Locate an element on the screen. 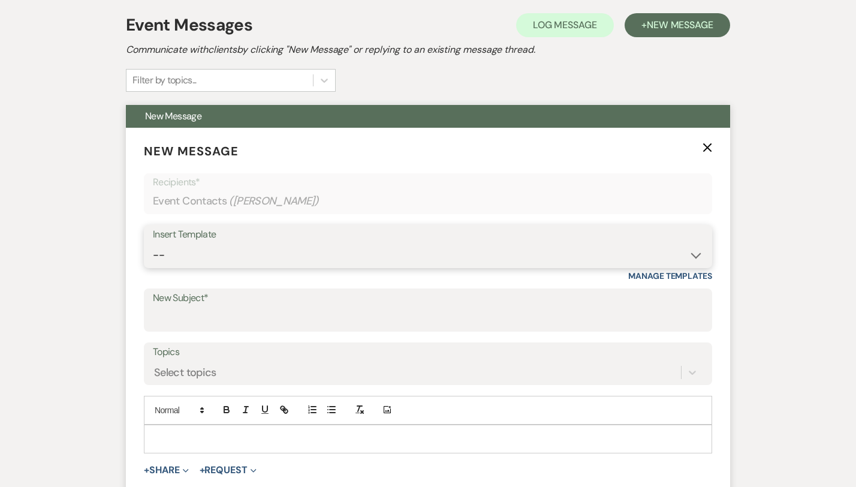 The image size is (856, 487). h2: Communicate with clients by clicking "New Message" or replying to an existing message thread. is located at coordinates (428, 50).